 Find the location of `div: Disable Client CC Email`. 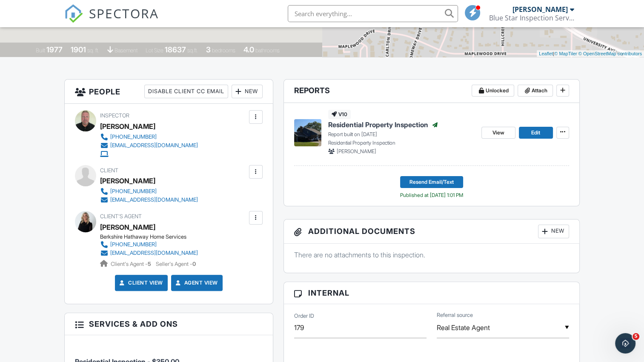

div: Disable Client CC Email is located at coordinates (186, 91).